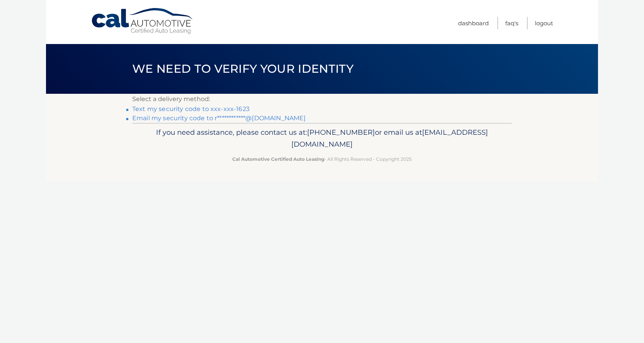  I want to click on a: Text my security code to xxx-xxx-1623, so click(191, 109).